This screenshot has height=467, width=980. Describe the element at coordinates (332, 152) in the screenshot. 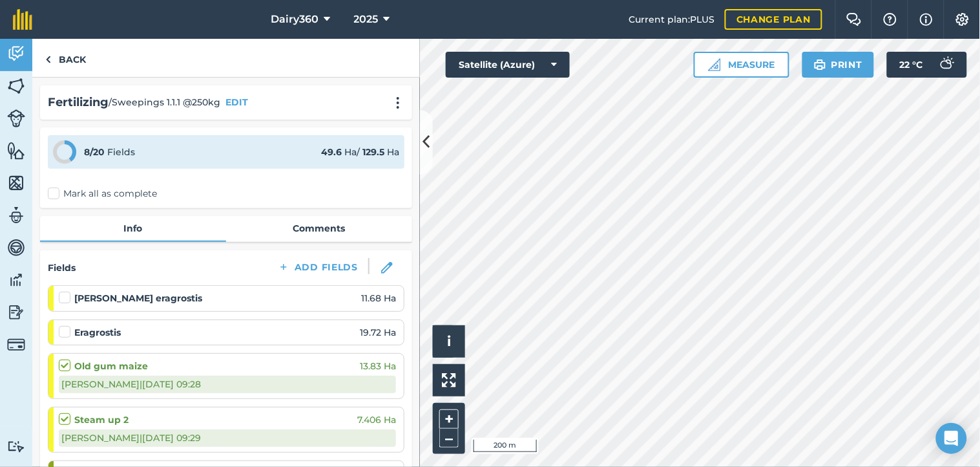

I see `strong: 49.6` at that location.